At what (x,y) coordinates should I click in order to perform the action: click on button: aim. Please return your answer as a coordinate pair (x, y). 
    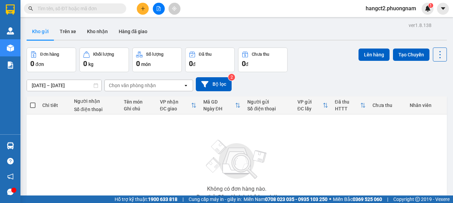
    Looking at the image, I should click on (174, 9).